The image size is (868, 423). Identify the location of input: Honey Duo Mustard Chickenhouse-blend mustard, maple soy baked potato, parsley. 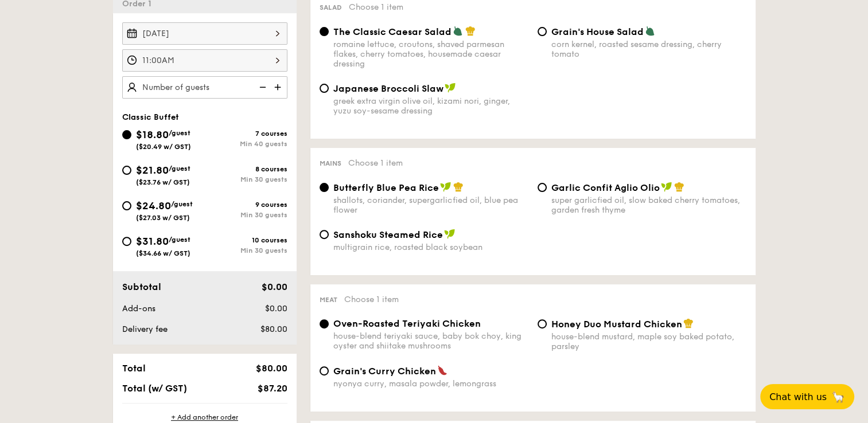
(542, 324).